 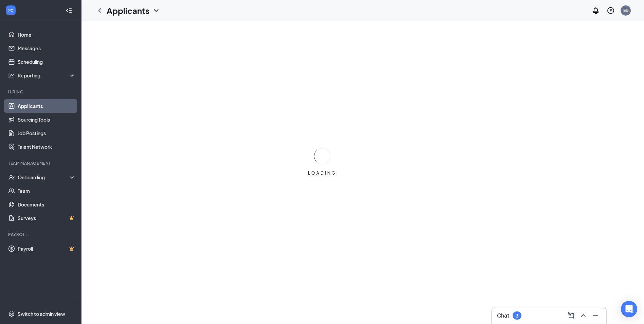 What do you see at coordinates (44, 177) in the screenshot?
I see `div: Onboarding` at bounding box center [44, 177].